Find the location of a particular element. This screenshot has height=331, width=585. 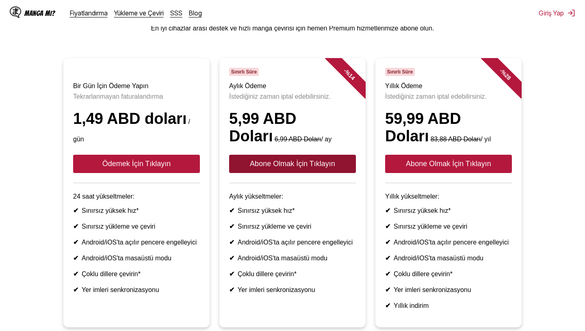

font: Ödemek İçin Tıklayın is located at coordinates (137, 164).